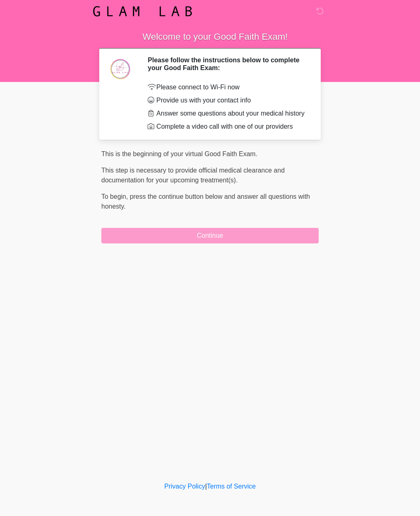 This screenshot has width=420, height=516. Describe the element at coordinates (179, 154) in the screenshot. I see `span: This is the beginning of your virtual Good Faith Exam.` at that location.